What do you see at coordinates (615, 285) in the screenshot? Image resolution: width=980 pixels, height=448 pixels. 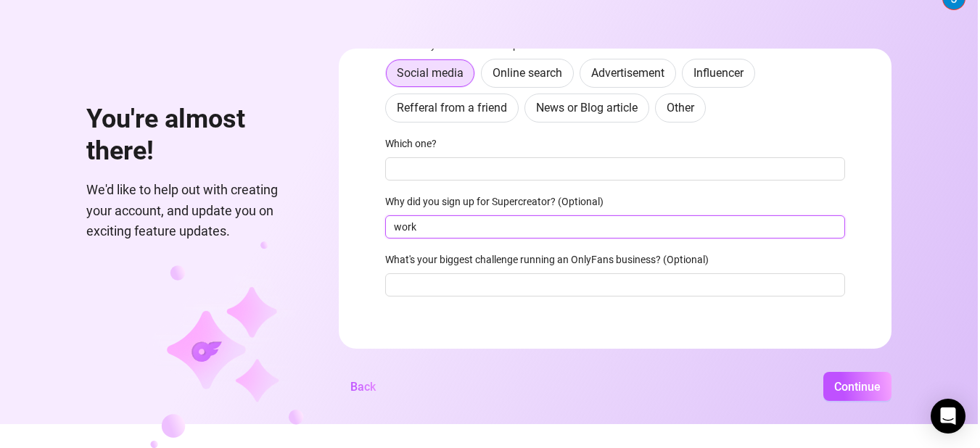 I see `input: What's your biggest challenge running an OnlyFans business? (Optional)` at bounding box center [615, 285].